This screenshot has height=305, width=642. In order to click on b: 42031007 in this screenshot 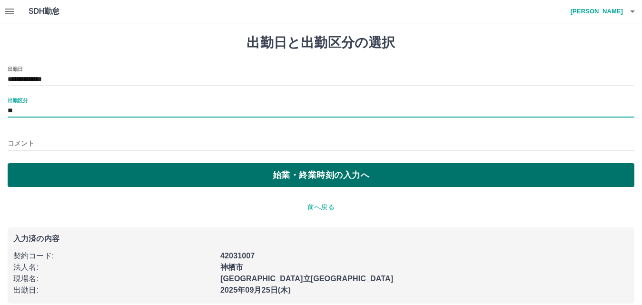, I will do `click(238, 256)`.